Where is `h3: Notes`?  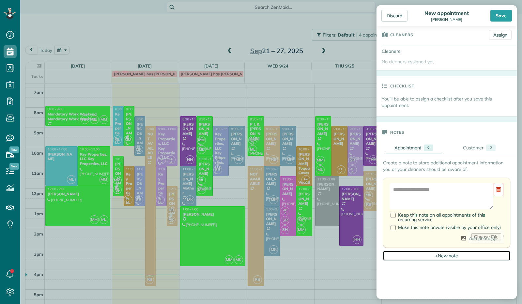
h3: Notes is located at coordinates (397, 132).